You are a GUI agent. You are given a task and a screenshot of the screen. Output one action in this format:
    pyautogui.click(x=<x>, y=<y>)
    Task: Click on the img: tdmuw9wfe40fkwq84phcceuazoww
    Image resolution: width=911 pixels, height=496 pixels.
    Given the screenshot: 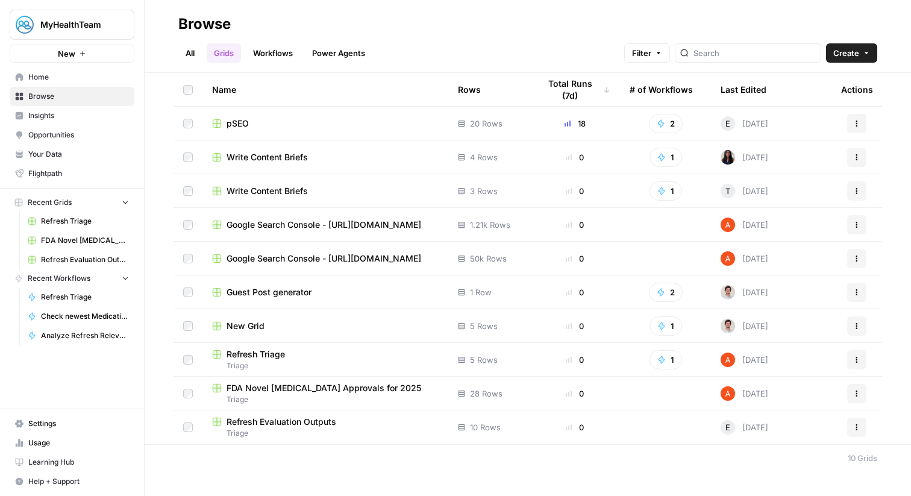 What is the action you would take?
    pyautogui.click(x=728, y=292)
    